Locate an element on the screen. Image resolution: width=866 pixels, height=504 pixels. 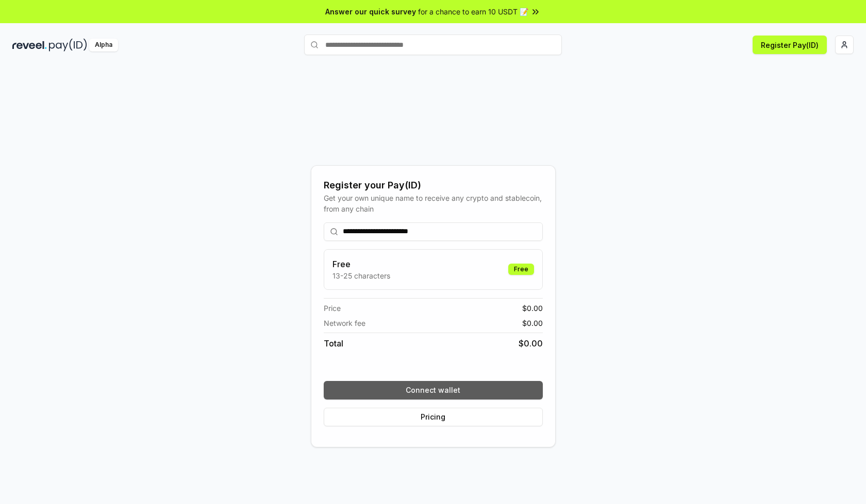
span: Price is located at coordinates (332, 308).